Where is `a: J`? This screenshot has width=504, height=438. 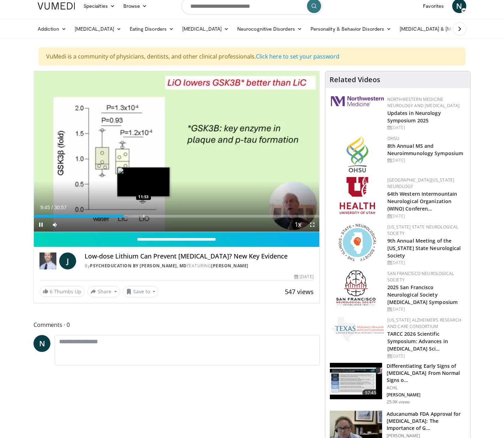
a: J is located at coordinates (68, 261).